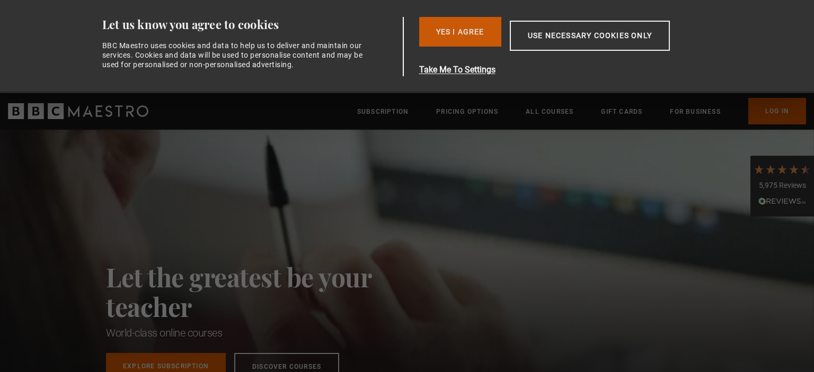 Image resolution: width=814 pixels, height=372 pixels. What do you see at coordinates (782, 186) in the screenshot?
I see `div: 5,975 Reviews` at bounding box center [782, 186].